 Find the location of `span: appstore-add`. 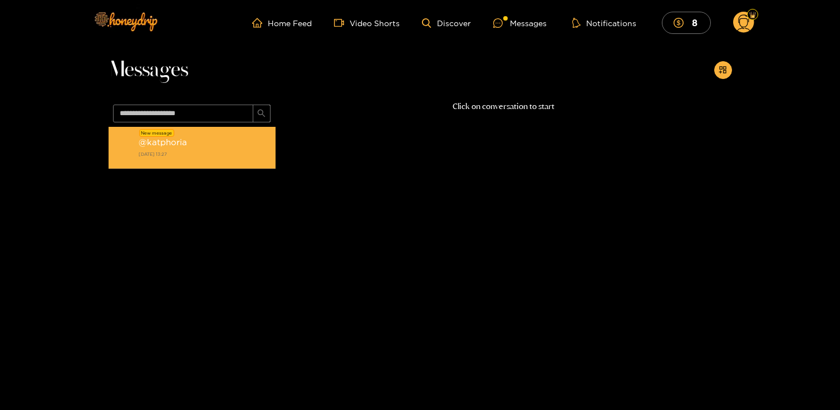

span: appstore-add is located at coordinates (723, 70).